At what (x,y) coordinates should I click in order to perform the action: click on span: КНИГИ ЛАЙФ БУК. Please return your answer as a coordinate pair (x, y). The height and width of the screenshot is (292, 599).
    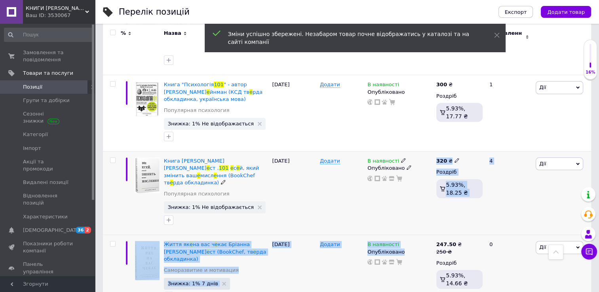
    Looking at the image, I should click on (55, 8).